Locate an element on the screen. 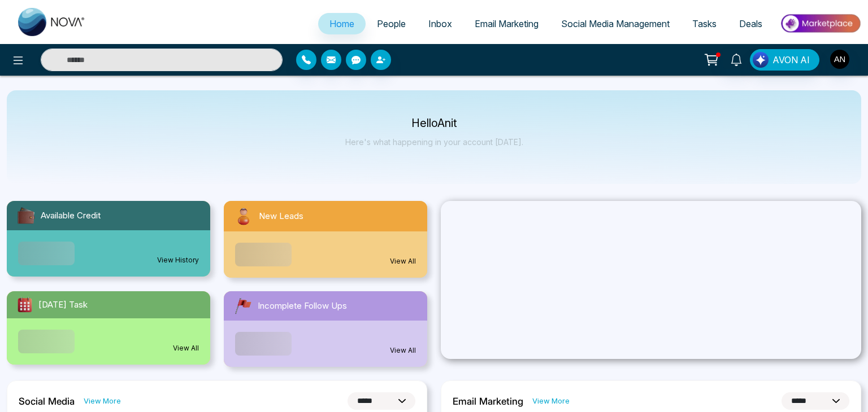 The image size is (868, 412). a: People is located at coordinates (391, 23).